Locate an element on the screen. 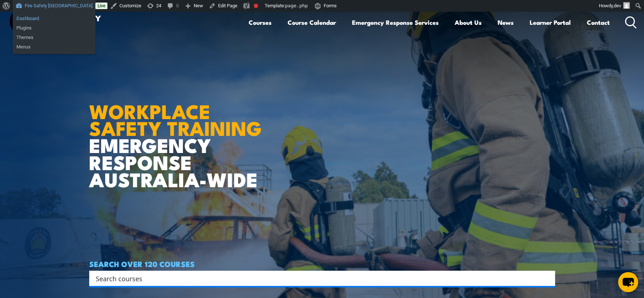 The image size is (644, 298). h1: EMERGENCY RESPONSE AUSTRALIA-WIDE is located at coordinates (178, 136).